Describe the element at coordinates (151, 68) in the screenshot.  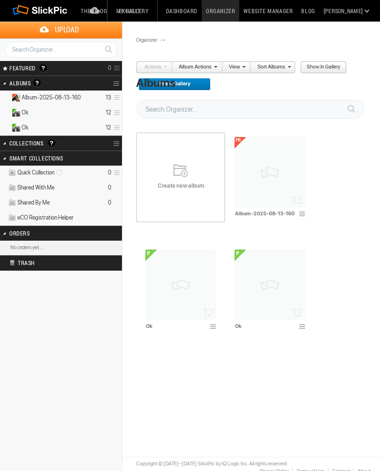
I see `a: Actions` at that location.